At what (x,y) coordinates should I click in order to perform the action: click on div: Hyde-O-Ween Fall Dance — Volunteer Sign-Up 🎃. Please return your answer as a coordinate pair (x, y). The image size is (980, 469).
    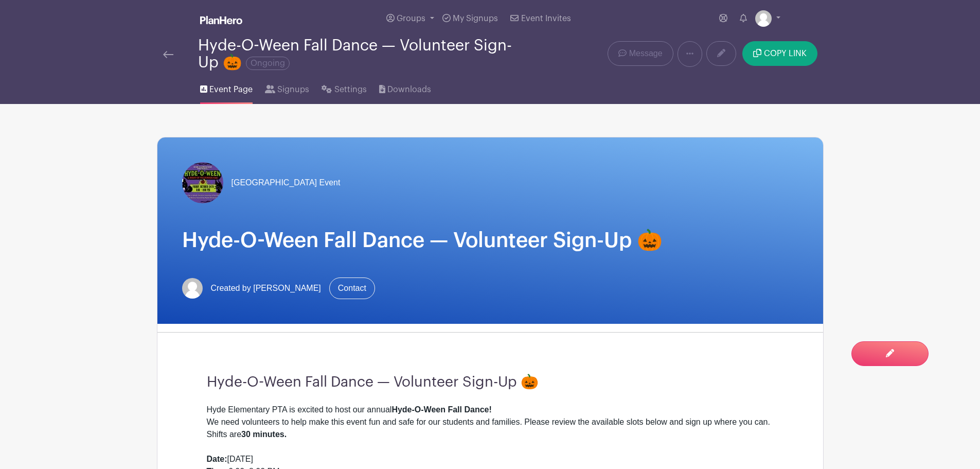
    Looking at the image, I should click on (364, 54).